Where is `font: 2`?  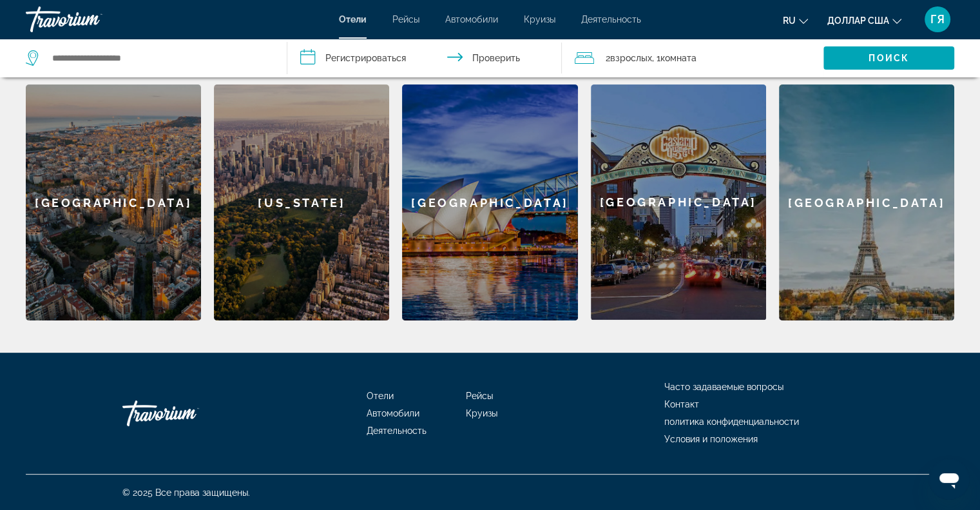 font: 2 is located at coordinates (607, 58).